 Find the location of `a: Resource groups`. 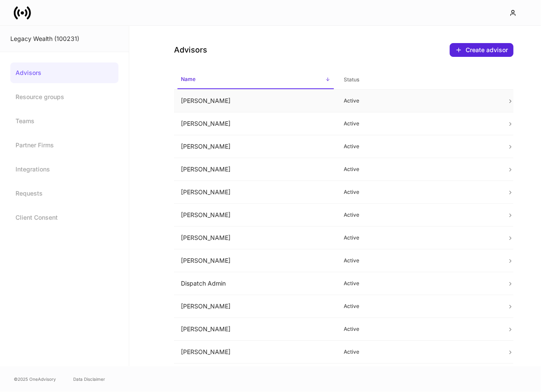

a: Resource groups is located at coordinates (64, 97).